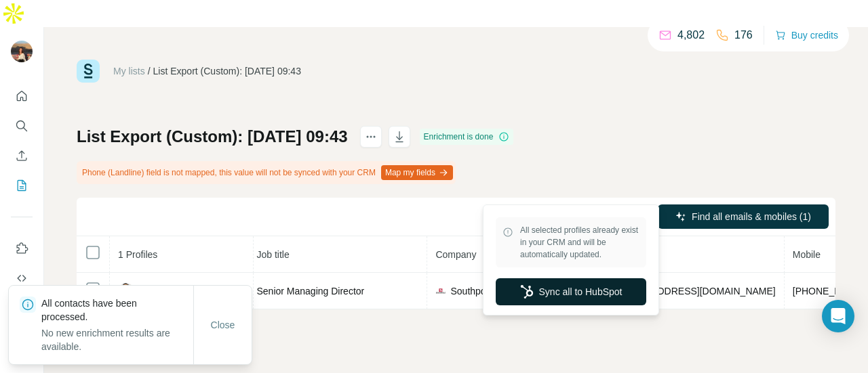  What do you see at coordinates (467, 136) in the screenshot?
I see `div: Enrichment is done` at bounding box center [467, 136].